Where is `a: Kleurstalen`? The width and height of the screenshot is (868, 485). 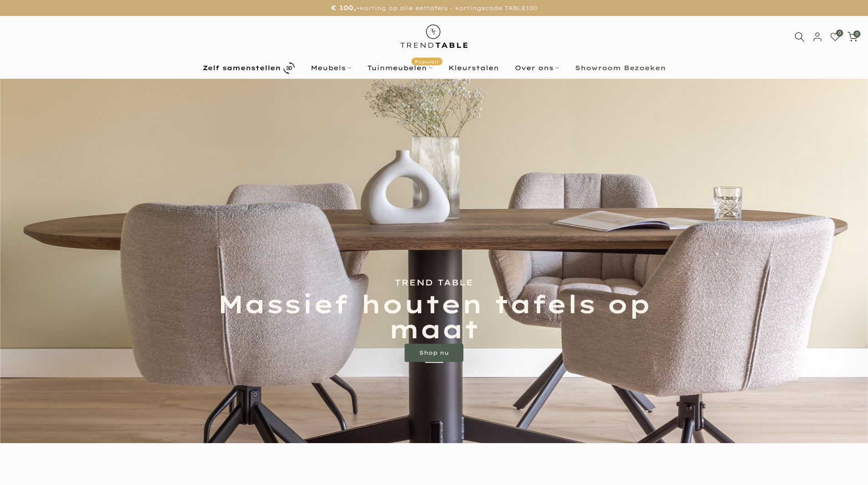
a: Kleurstalen is located at coordinates (474, 68).